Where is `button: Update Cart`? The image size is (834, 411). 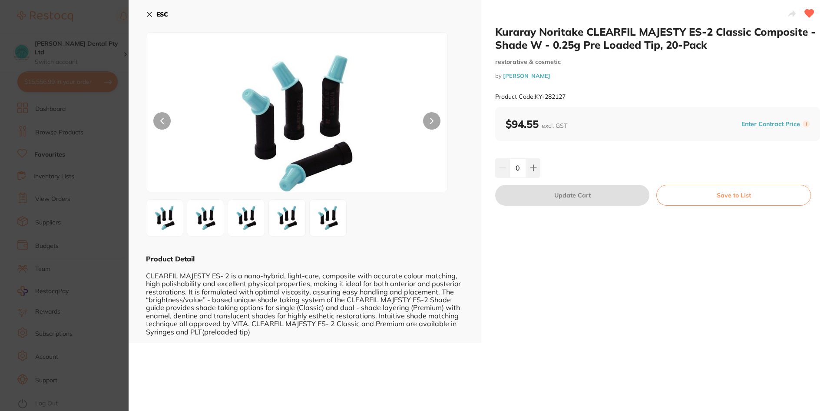
button: Update Cart is located at coordinates (572, 195).